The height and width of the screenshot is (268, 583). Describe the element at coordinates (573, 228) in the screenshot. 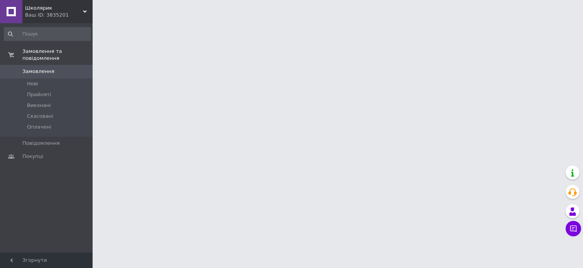

I see `button: Чат з покупцем` at that location.